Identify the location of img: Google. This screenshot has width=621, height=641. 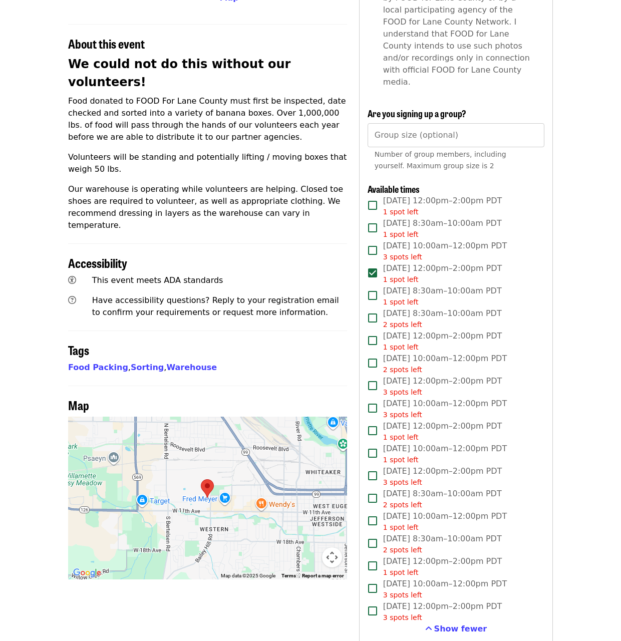
(87, 573).